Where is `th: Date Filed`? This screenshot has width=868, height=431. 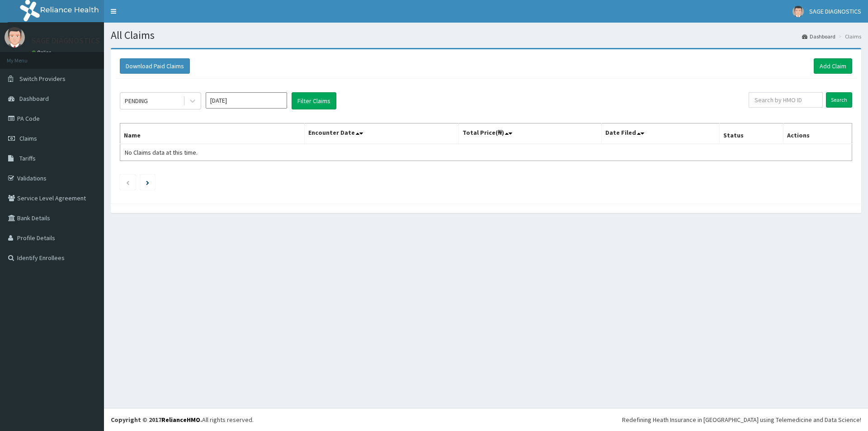 th: Date Filed is located at coordinates (660, 134).